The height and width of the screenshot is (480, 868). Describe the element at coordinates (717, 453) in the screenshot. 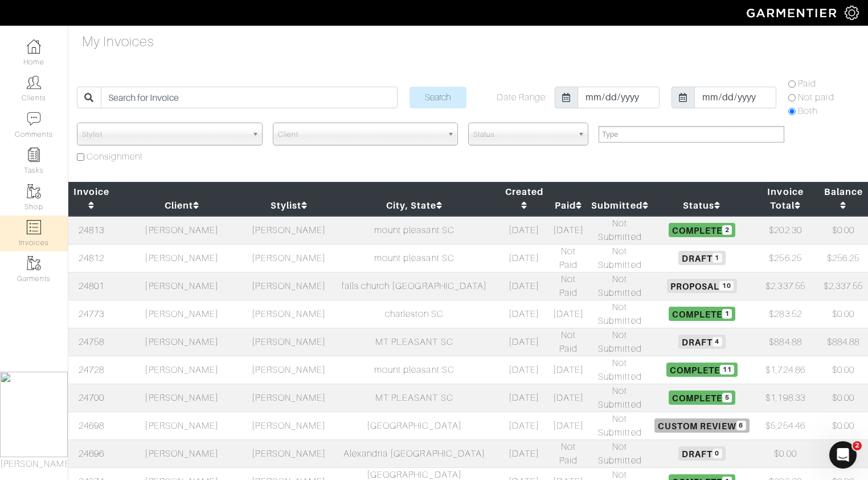

I see `span: 0` at that location.